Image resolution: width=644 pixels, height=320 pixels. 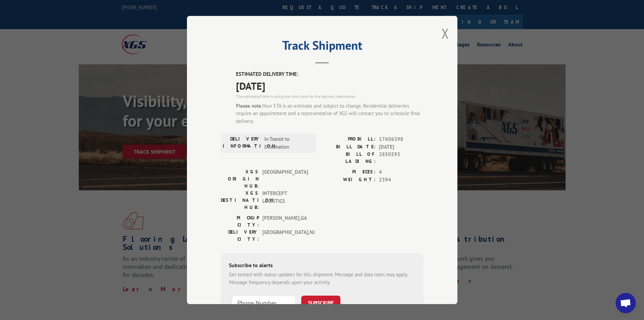 What do you see at coordinates (349, 172) in the screenshot?
I see `label: PIECES:` at bounding box center [349, 172].